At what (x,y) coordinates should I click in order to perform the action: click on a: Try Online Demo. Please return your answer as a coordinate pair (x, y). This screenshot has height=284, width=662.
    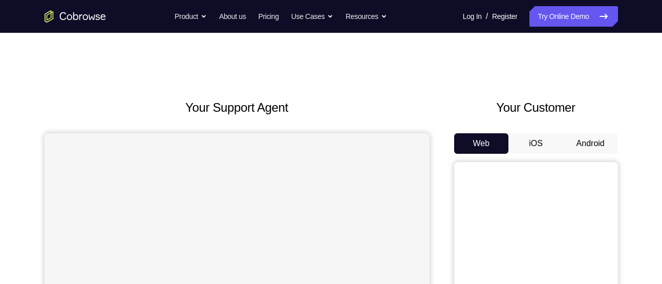
    Looking at the image, I should click on (574, 16).